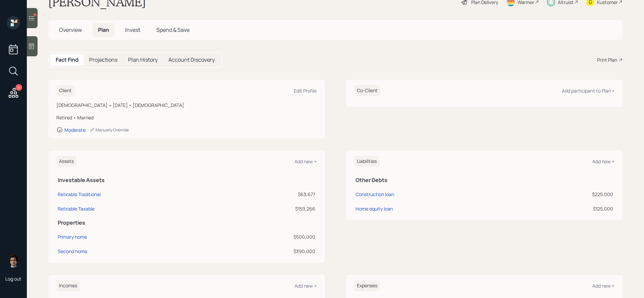 Image resolution: width=644 pixels, height=298 pixels. I want to click on h6: Co-Client, so click(367, 90).